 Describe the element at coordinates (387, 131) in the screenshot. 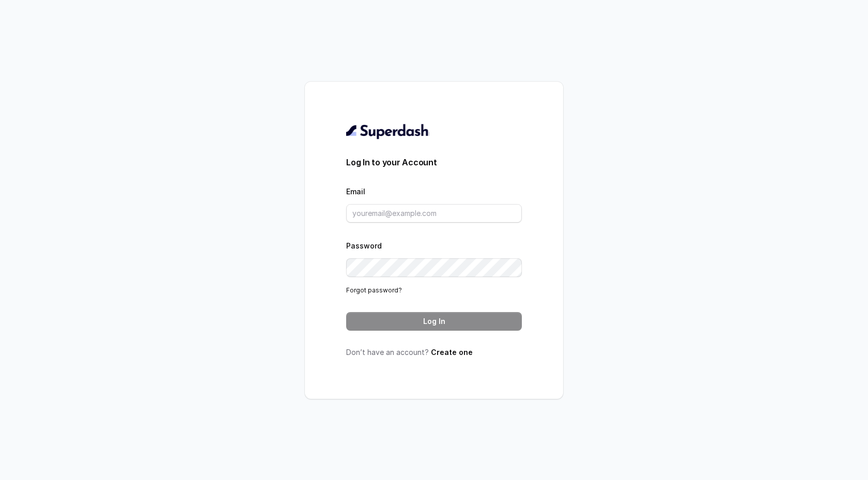

I see `img: light.svg` at that location.